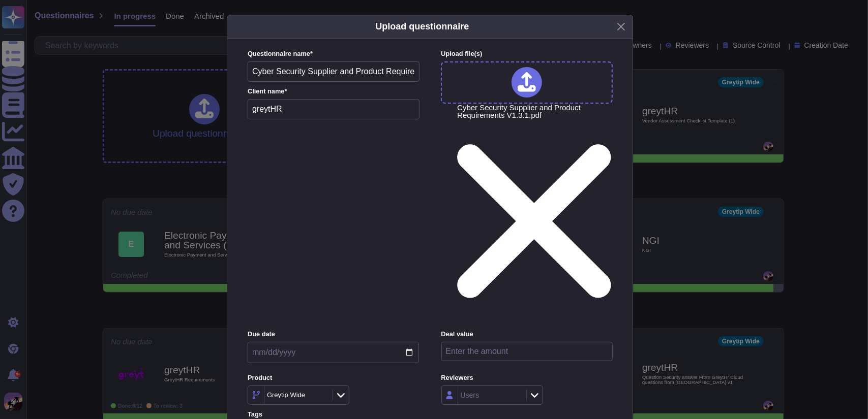 The image size is (868, 419). What do you see at coordinates (470, 395) in the screenshot?
I see `div: Users` at bounding box center [470, 395].